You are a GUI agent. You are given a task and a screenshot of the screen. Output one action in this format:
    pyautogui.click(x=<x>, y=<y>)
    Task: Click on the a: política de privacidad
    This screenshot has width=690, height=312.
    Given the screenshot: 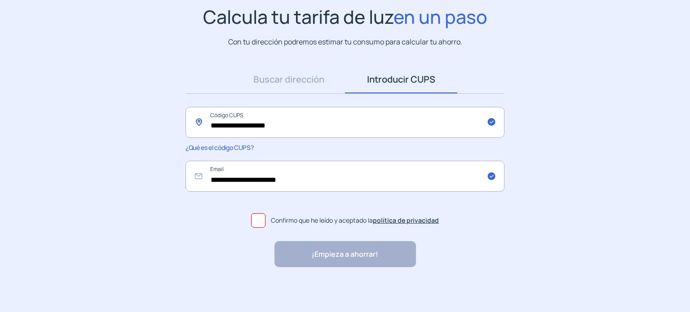 What is the action you would take?
    pyautogui.click(x=406, y=220)
    